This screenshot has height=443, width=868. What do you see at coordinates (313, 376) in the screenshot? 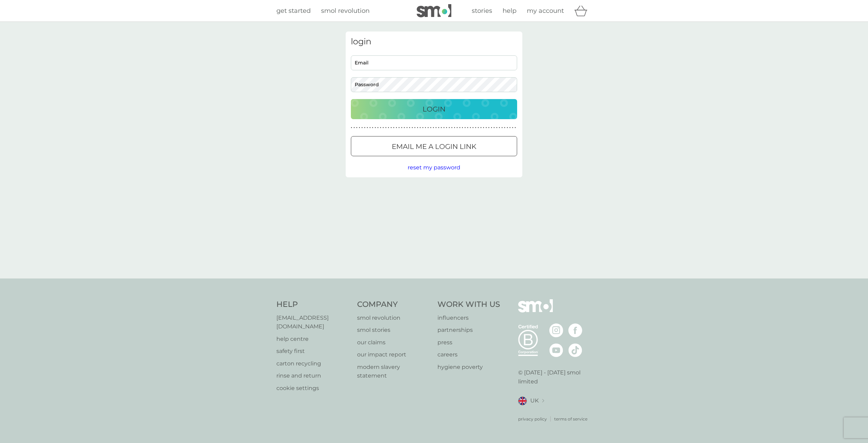
I see `a: rinse and return` at bounding box center [313, 376].